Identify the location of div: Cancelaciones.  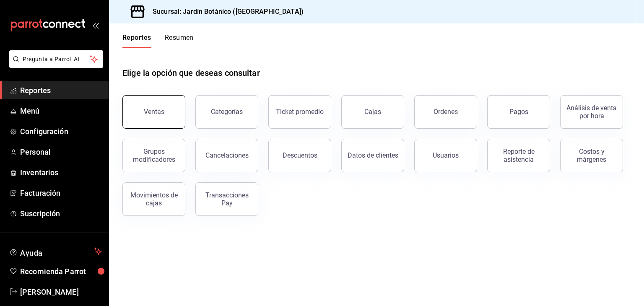
(227, 155).